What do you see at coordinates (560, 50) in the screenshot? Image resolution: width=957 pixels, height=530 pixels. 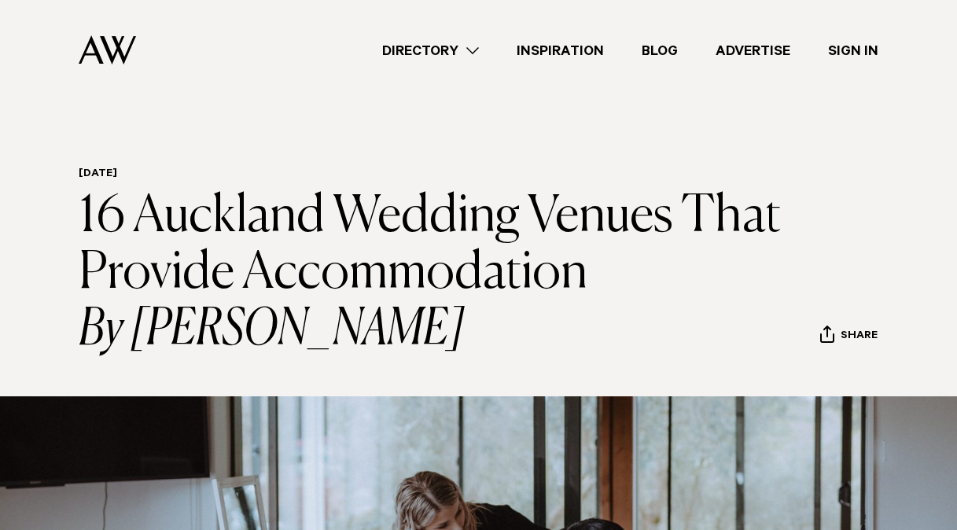 I see `a: Inspiration` at bounding box center [560, 50].